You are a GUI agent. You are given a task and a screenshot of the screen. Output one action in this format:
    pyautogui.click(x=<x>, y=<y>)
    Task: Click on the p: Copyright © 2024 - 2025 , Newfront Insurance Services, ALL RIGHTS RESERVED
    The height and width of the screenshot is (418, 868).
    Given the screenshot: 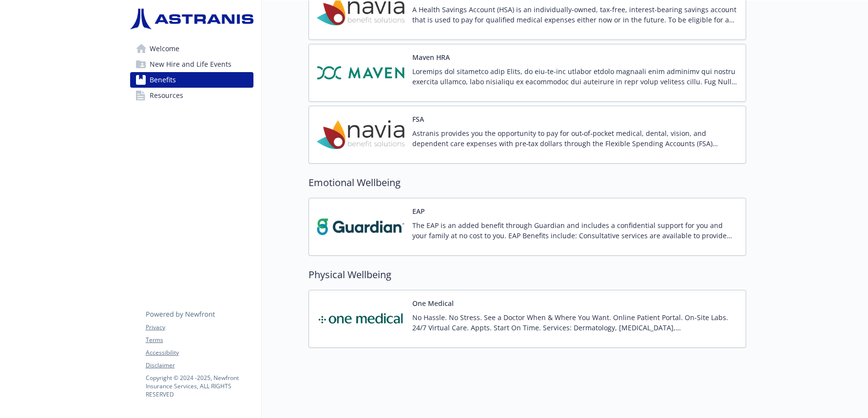 What is the action you would take?
    pyautogui.click(x=199, y=386)
    